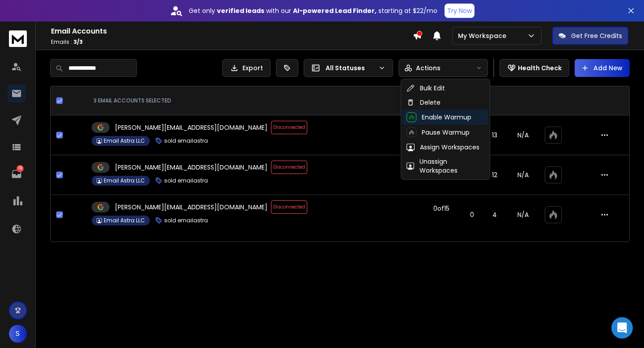 Image resolution: width=644 pixels, height=348 pixels. Describe the element at coordinates (426, 88) in the screenshot. I see `div: Bulk Edit` at that location.